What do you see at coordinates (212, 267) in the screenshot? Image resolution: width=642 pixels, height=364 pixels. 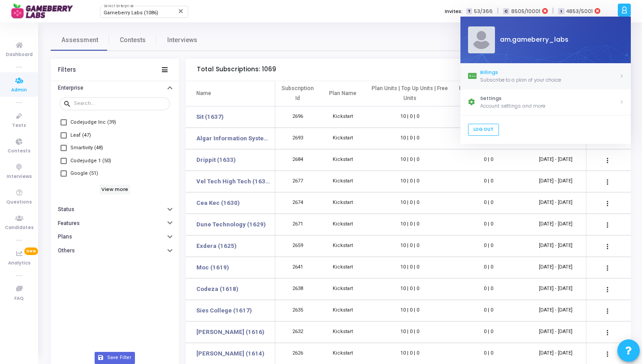 I see `a: Moc (1619)` at bounding box center [212, 267].